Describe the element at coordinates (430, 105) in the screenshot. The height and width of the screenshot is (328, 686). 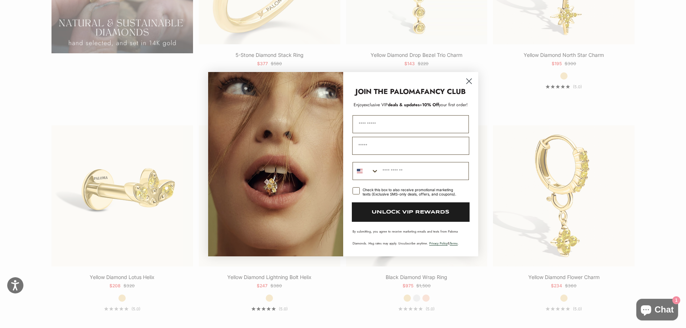
I see `span: 10% Off` at that location.